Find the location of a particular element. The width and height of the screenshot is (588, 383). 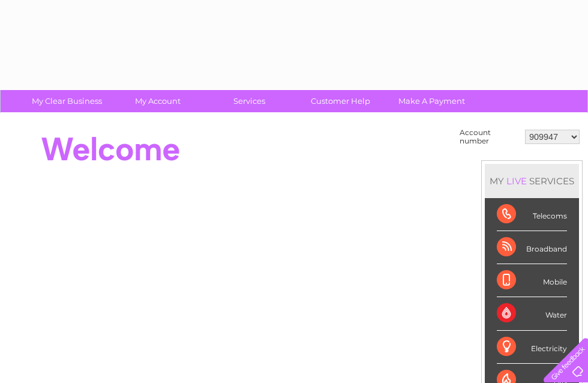

div: MY SERVICES is located at coordinates (532, 181).